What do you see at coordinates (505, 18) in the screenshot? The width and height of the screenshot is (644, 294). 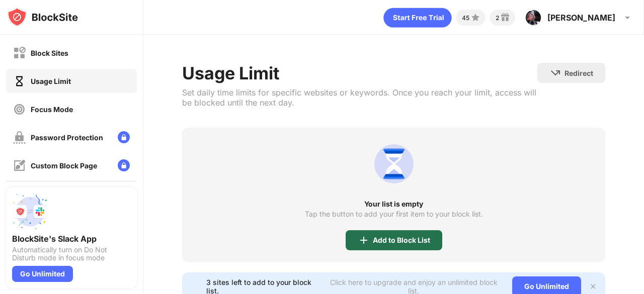 I see `img: reward-small.svg` at bounding box center [505, 18].